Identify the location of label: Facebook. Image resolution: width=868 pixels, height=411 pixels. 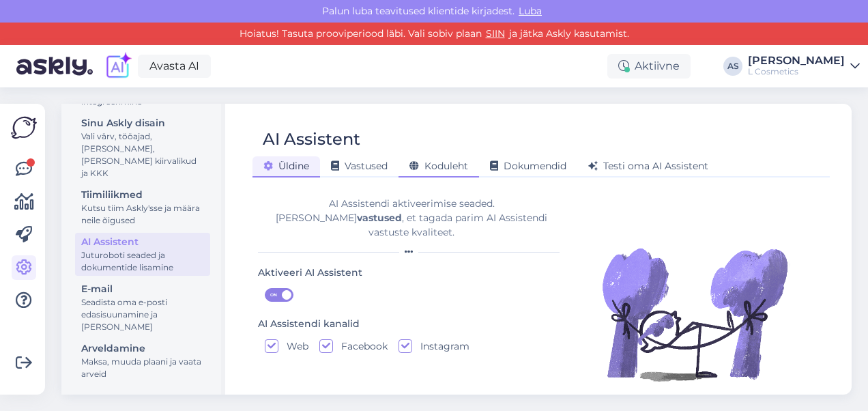
(360, 346).